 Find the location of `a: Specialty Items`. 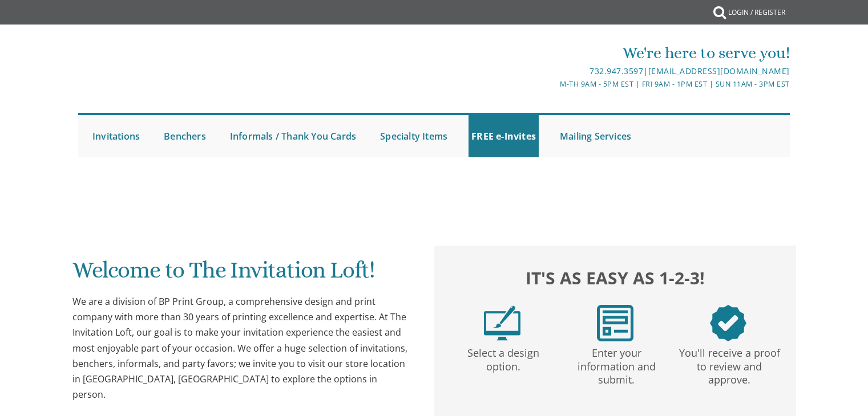

a: Specialty Items is located at coordinates (413, 137).